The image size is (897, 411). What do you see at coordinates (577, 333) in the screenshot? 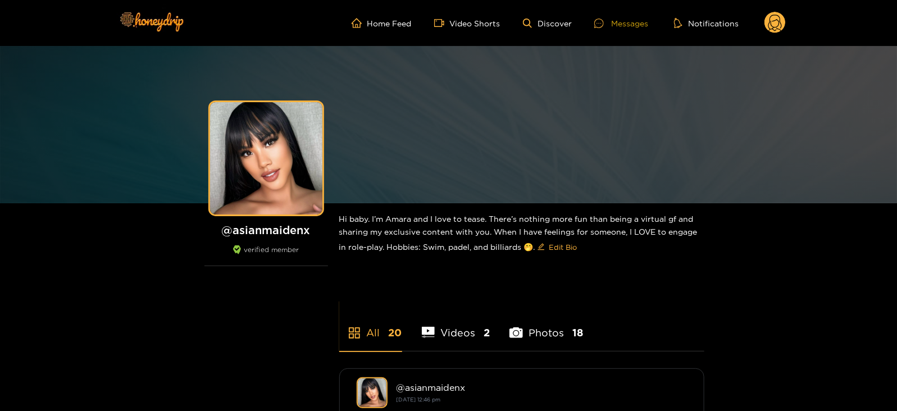
I see `span: 18` at bounding box center [577, 333].